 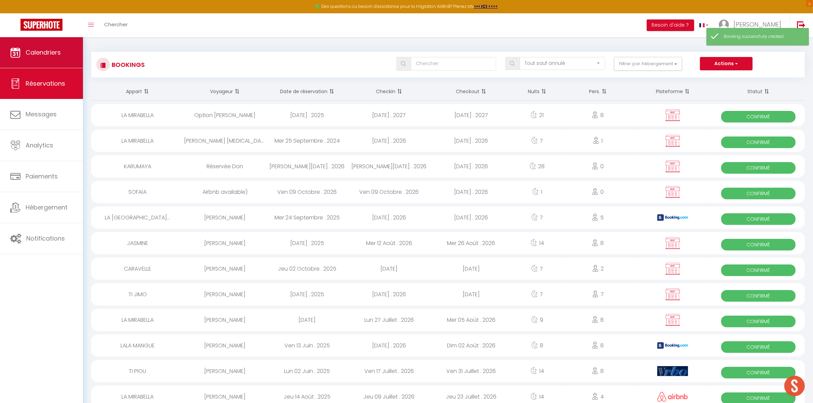 What do you see at coordinates (127, 65) in the screenshot?
I see `h3: Bookings` at bounding box center [127, 65].